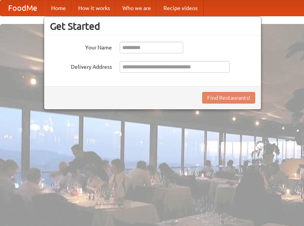 Image resolution: width=304 pixels, height=226 pixels. I want to click on a: Home, so click(58, 8).